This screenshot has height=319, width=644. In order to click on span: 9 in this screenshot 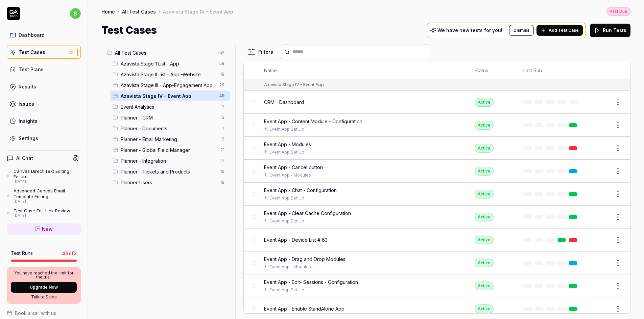, I will do `click(223, 139)`.